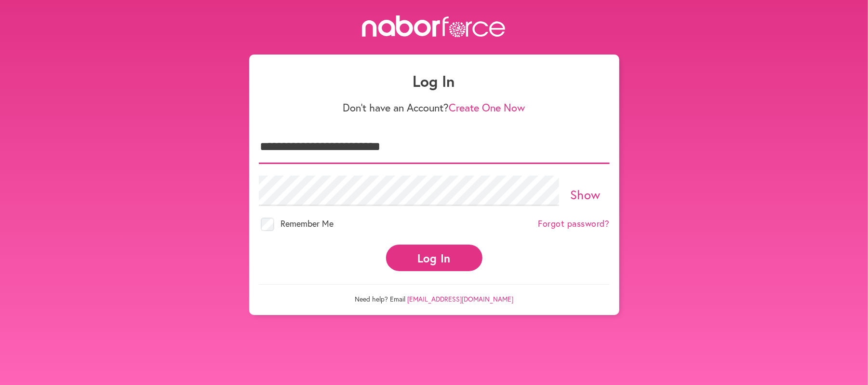  What do you see at coordinates (434, 294) in the screenshot?
I see `p: Need help? Email` at bounding box center [434, 294].